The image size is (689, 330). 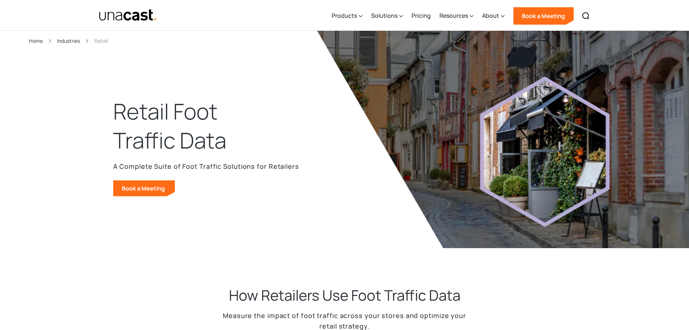 What do you see at coordinates (586, 16) in the screenshot?
I see `img: Search icon` at bounding box center [586, 16].